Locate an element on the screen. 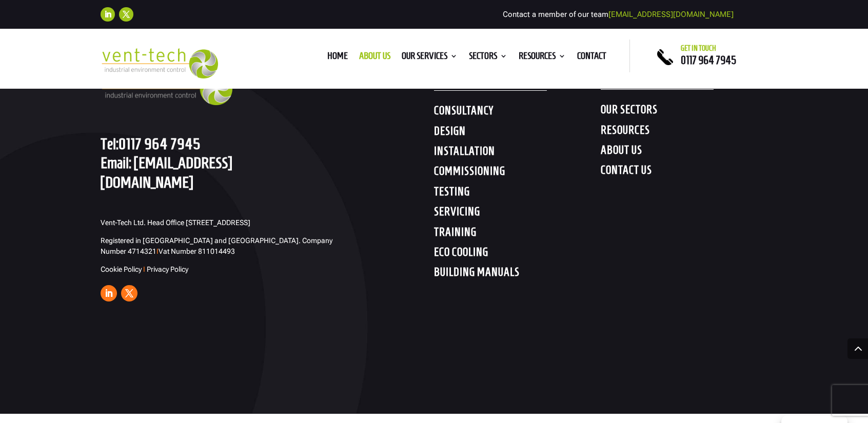 This screenshot has width=868, height=423. a: Resources is located at coordinates (542, 58).